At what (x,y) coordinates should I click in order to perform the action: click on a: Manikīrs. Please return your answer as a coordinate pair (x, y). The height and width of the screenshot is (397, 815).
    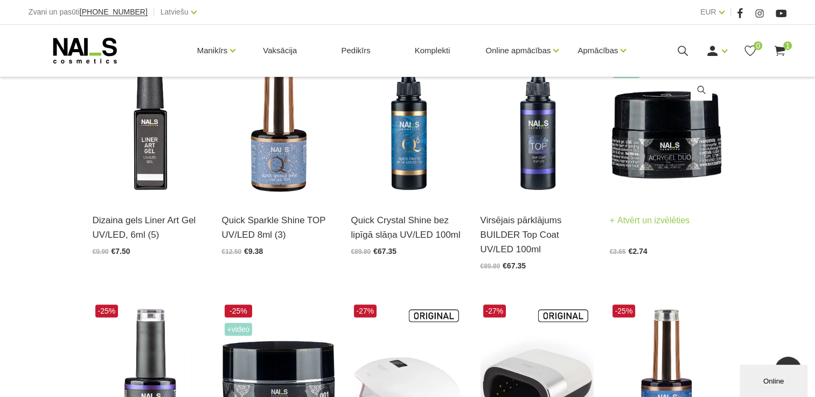
    Looking at the image, I should click on (212, 51).